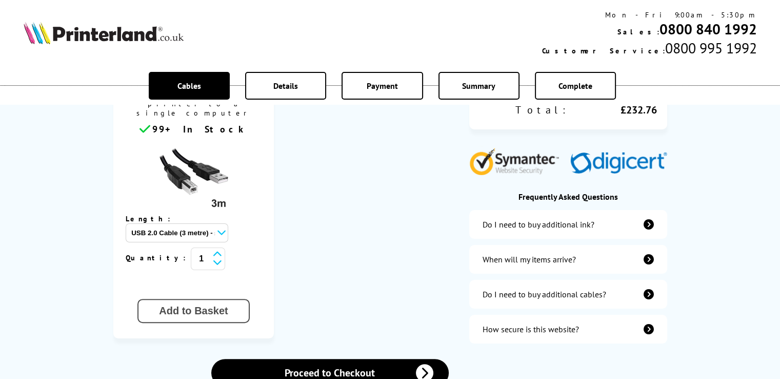  What do you see at coordinates (568, 196) in the screenshot?
I see `div: Frequently Asked Questions` at bounding box center [568, 196].